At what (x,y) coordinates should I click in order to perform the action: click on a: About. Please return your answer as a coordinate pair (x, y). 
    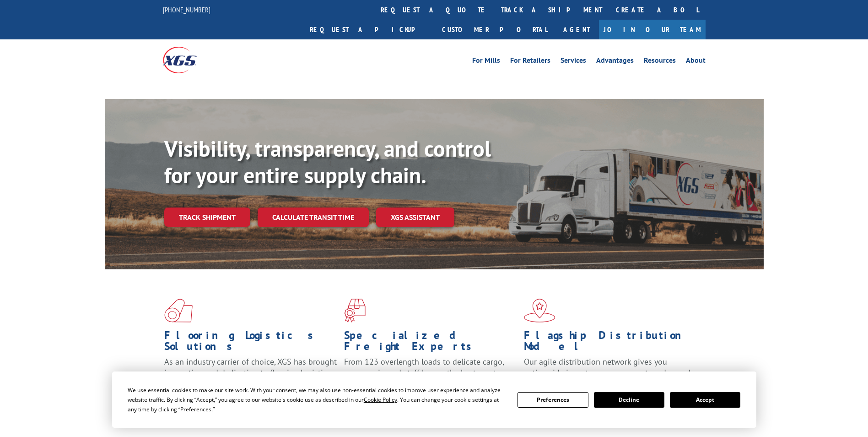
    Looking at the image, I should click on (695, 62).